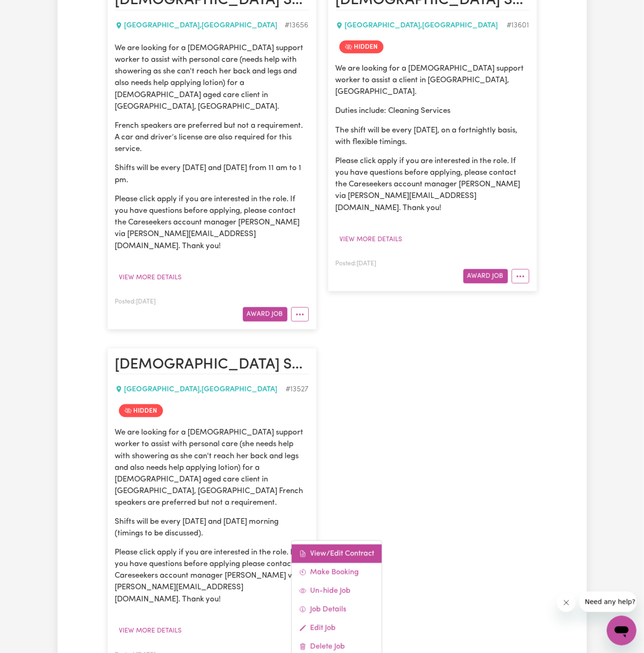 The width and height of the screenshot is (644, 653). What do you see at coordinates (337, 591) in the screenshot?
I see `a: Un-hide Job` at bounding box center [337, 591].